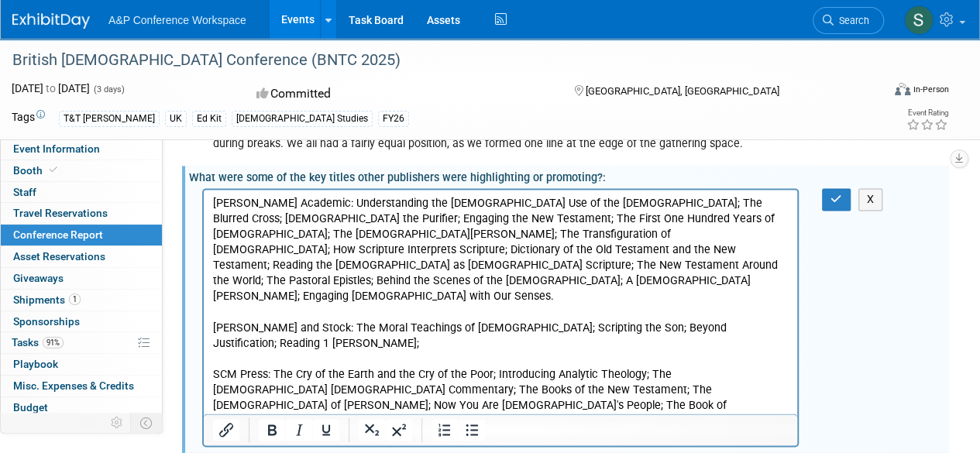  I want to click on img: Format-Inperson.png, so click(903, 89).